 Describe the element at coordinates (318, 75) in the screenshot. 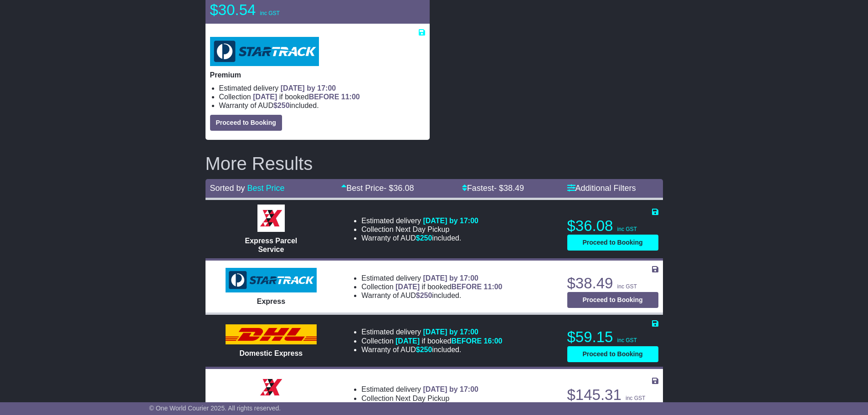

I see `p: Premium` at that location.